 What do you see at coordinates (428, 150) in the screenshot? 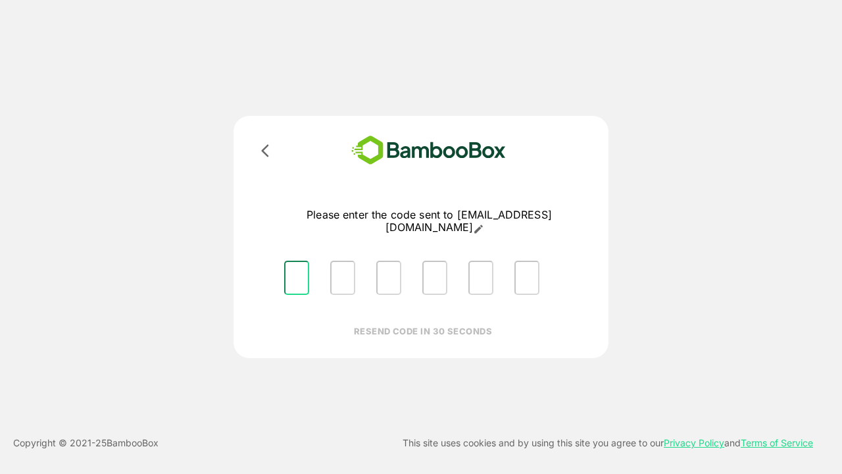
I see `img: bamboobox` at bounding box center [428, 150].